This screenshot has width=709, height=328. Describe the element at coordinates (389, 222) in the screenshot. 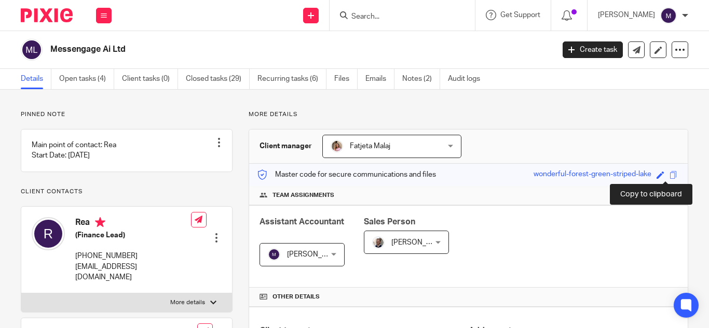

I see `span: Sales Person` at that location.